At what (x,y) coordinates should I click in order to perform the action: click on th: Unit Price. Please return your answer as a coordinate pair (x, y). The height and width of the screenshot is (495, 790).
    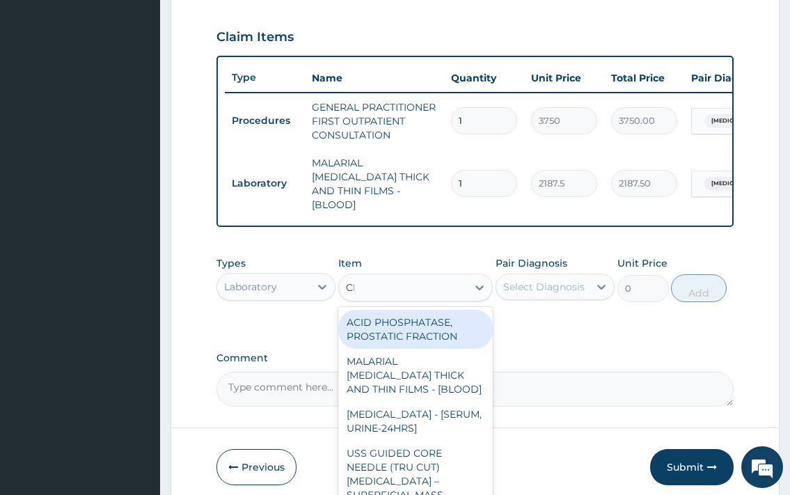
    Looking at the image, I should click on (564, 78).